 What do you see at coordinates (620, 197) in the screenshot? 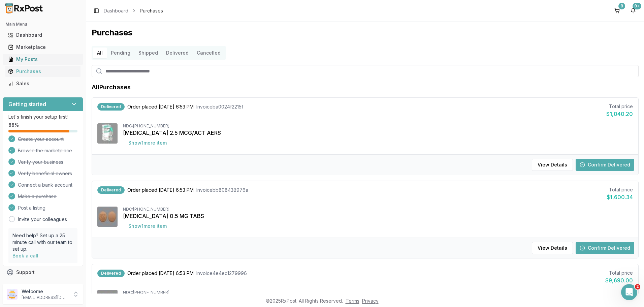
I see `div: $1,600.34` at bounding box center [620, 197].